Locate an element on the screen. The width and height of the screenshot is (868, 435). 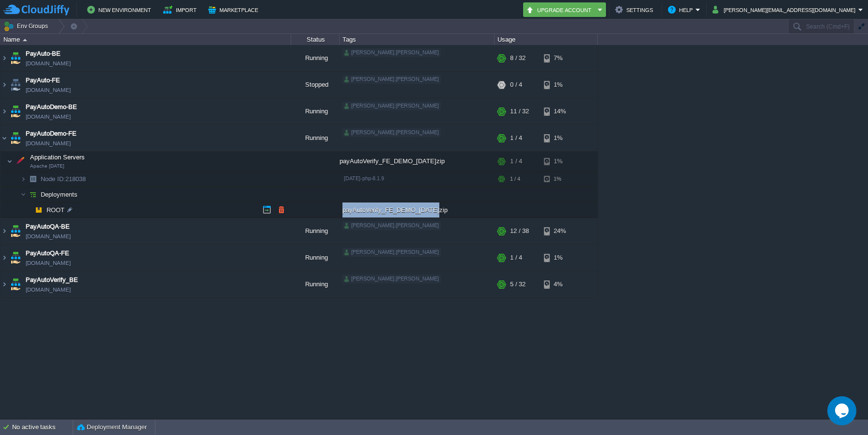
button: Deployment Manager is located at coordinates (112, 427).